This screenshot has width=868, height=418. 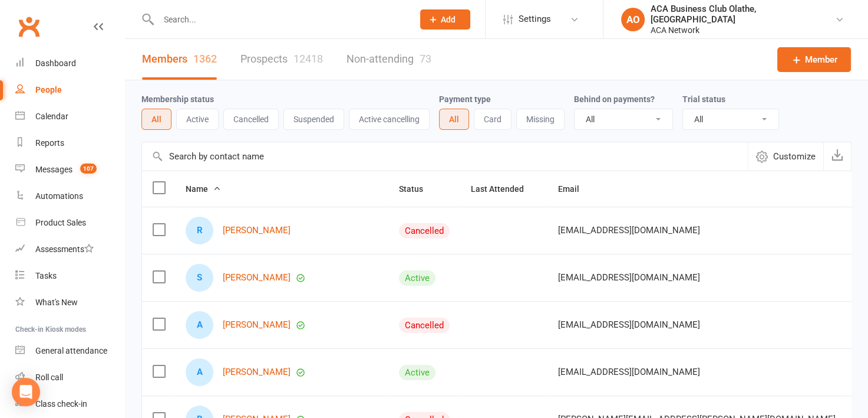 What do you see at coordinates (52, 116) in the screenshot?
I see `div: Calendar` at bounding box center [52, 116].